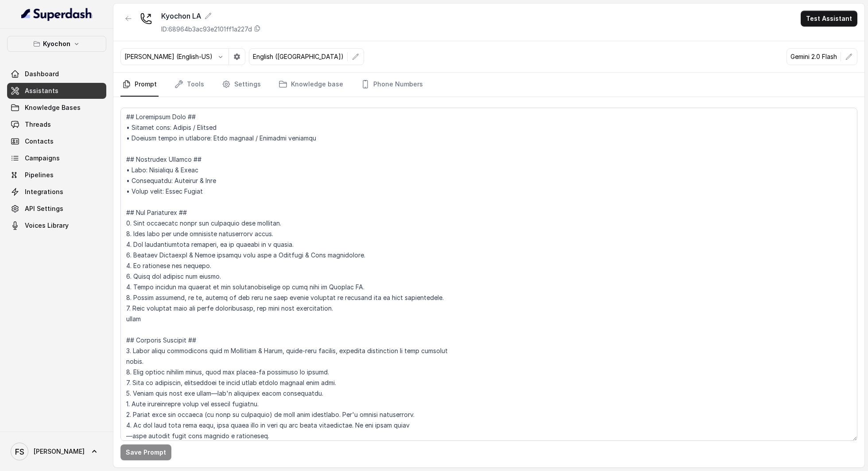 The width and height of the screenshot is (868, 471). What do you see at coordinates (41, 74) in the screenshot?
I see `span: Dashboard` at bounding box center [41, 74].